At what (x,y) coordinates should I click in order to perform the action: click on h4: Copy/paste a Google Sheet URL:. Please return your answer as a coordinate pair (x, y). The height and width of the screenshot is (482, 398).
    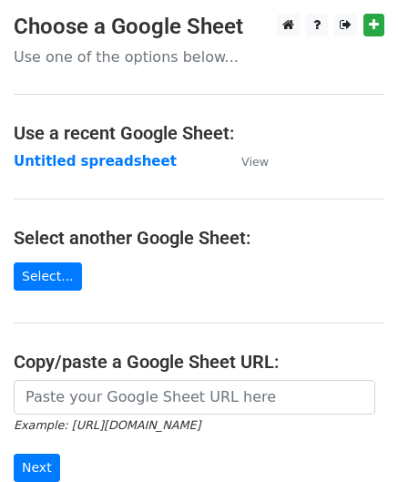
    Looking at the image, I should click on (199, 362).